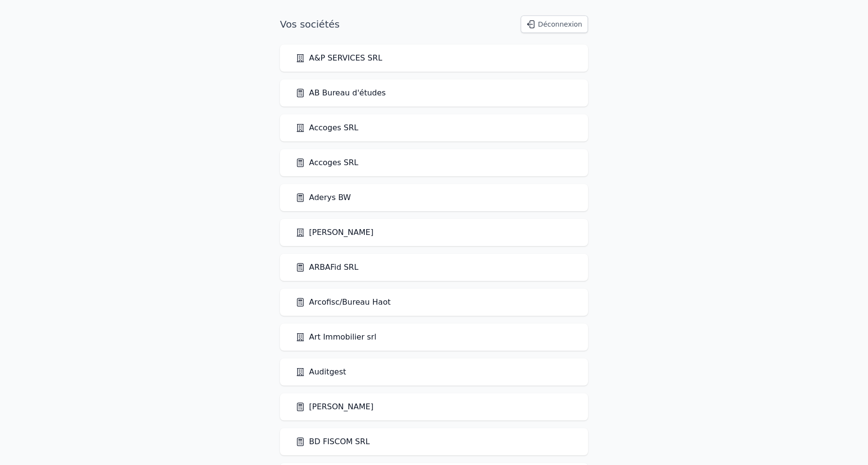  What do you see at coordinates (320, 372) in the screenshot?
I see `a: Auditgest` at bounding box center [320, 372].